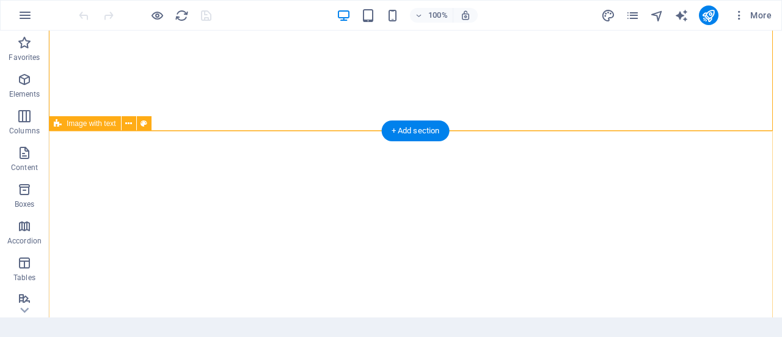 The height and width of the screenshot is (337, 782). I want to click on button: design, so click(608, 15).